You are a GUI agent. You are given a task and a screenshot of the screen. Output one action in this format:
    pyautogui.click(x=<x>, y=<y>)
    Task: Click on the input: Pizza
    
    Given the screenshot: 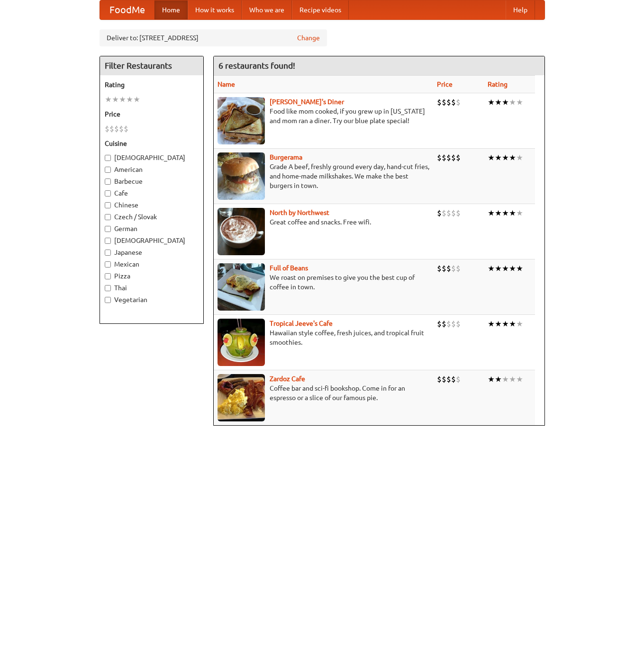 What is the action you would take?
    pyautogui.click(x=107, y=276)
    